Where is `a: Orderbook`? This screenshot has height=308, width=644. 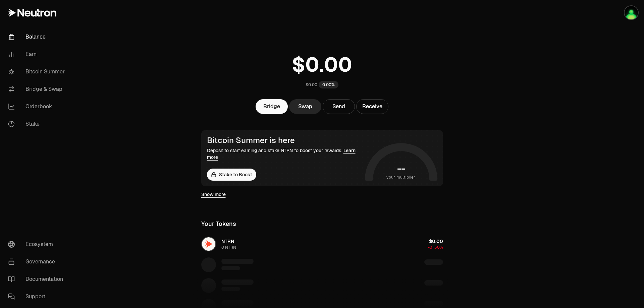
a: Orderbook is located at coordinates (37, 107).